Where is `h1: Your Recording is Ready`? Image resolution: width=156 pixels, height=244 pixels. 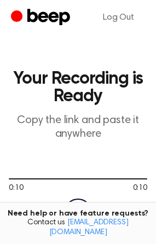
h1: Your Recording is Ready is located at coordinates (78, 87).